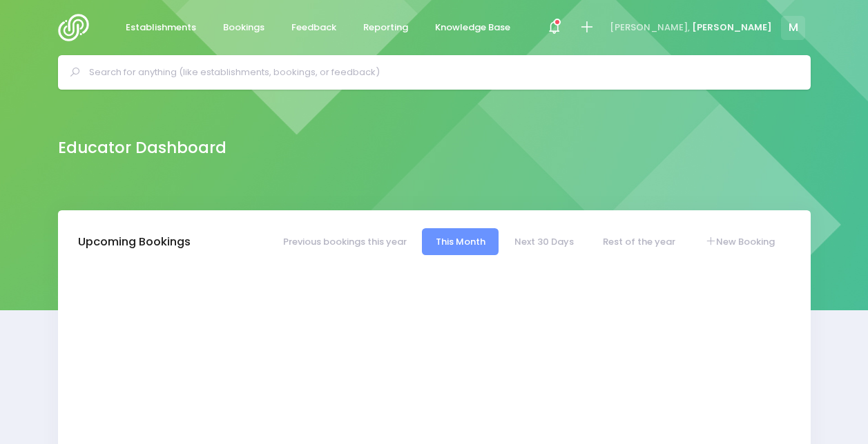  Describe the element at coordinates (142, 148) in the screenshot. I see `h2: Educator Dashboard` at that location.